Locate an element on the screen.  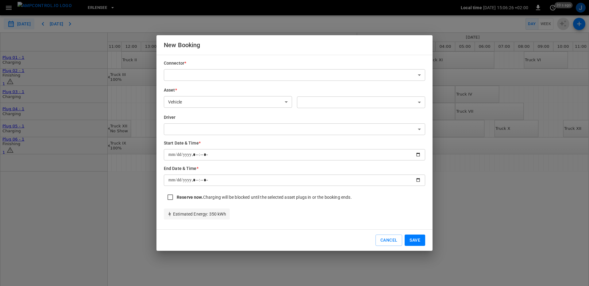
button: Save is located at coordinates (414, 240).